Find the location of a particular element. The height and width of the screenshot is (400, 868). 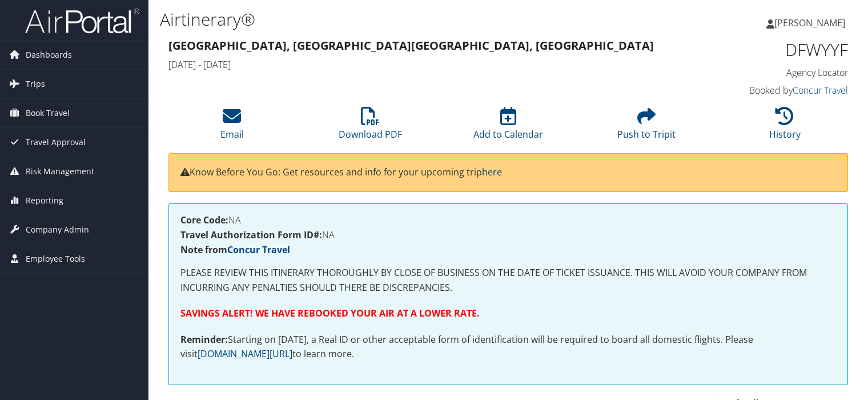

strong: Reminder: is located at coordinates (204, 339).